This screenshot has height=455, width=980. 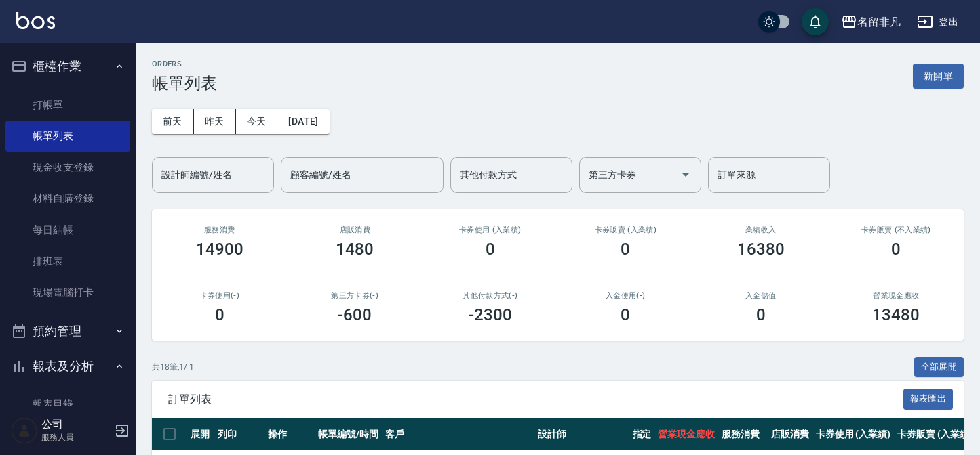 I want to click on span: 訂單列表, so click(x=535, y=400).